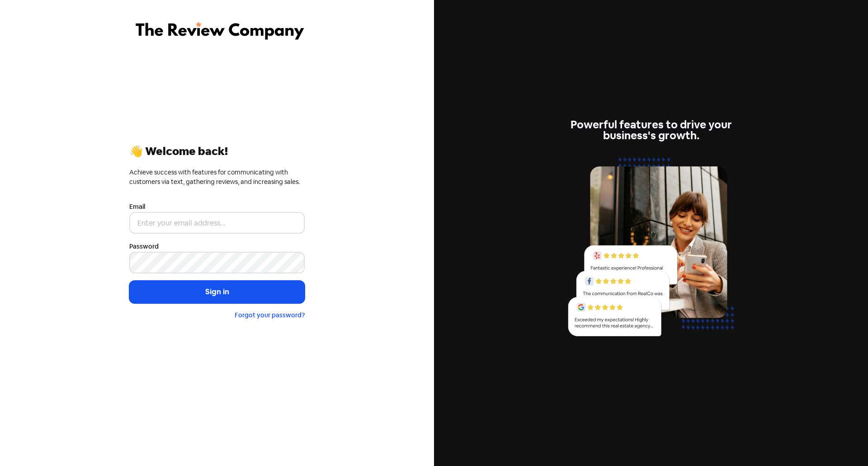  Describe the element at coordinates (217, 152) in the screenshot. I see `div: 👋 Welcome back!` at that location.